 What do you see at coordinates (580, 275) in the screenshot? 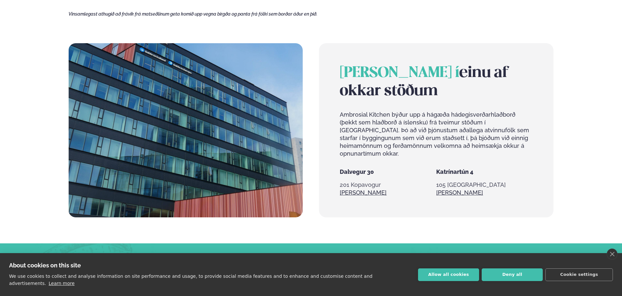
I see `button: Cookie settings` at bounding box center [580, 275].